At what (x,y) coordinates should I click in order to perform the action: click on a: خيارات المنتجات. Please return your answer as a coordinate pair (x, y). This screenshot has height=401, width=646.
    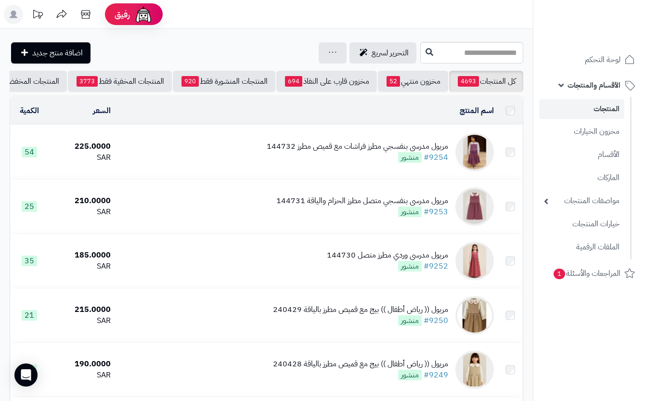
    Looking at the image, I should click on (581, 224).